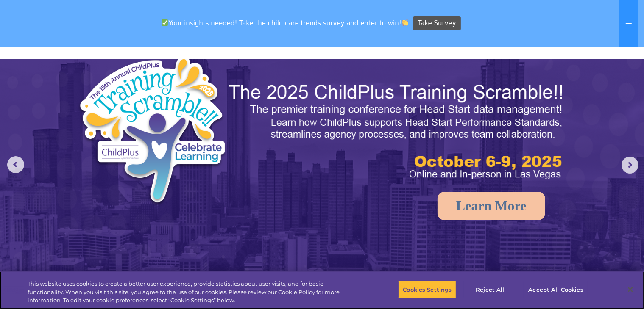  What do you see at coordinates (426, 290) in the screenshot?
I see `button: Cookies Settings` at bounding box center [426, 290].